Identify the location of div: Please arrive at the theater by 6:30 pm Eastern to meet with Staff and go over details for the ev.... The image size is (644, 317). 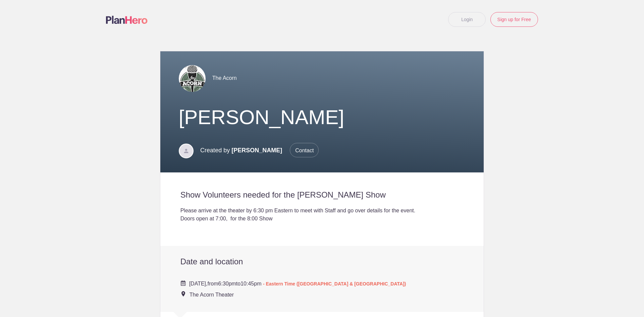
(322, 210).